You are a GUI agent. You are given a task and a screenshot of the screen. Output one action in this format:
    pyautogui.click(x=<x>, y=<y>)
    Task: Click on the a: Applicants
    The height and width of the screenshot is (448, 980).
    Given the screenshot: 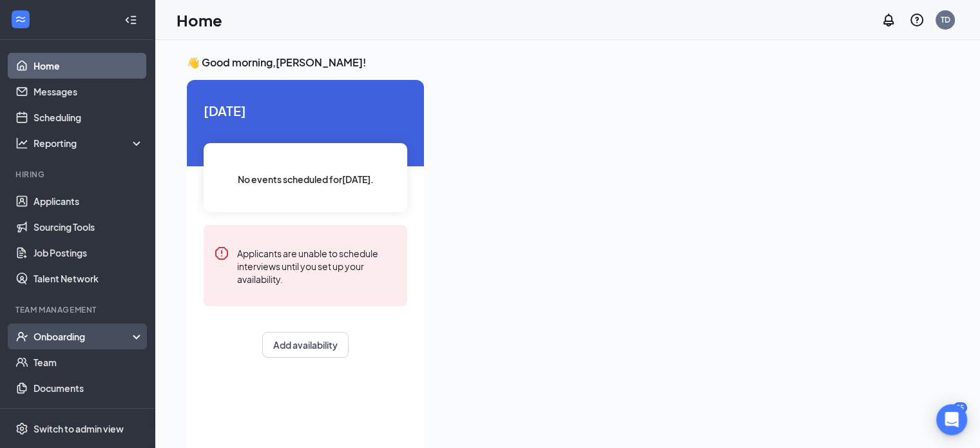 What is the action you would take?
    pyautogui.click(x=89, y=201)
    